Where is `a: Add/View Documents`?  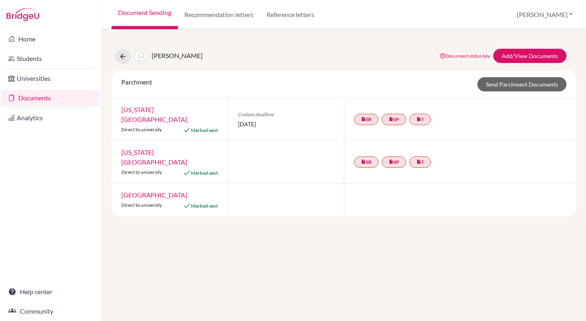 a: Add/View Documents is located at coordinates (529, 56).